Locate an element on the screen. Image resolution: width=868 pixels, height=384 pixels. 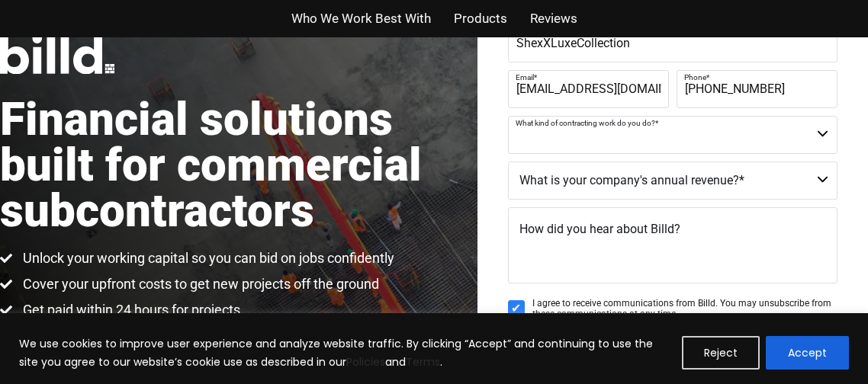
span: Get paid within 24 hours for projects is located at coordinates (130, 310).